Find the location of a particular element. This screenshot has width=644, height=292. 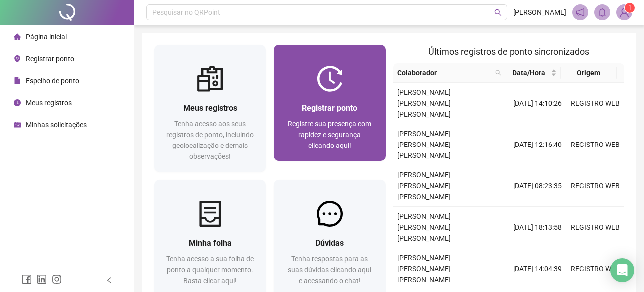

span: Tenha acesso aos seus registros de ponto, incluindo geolocalização e demais observações! is located at coordinates (209, 140).